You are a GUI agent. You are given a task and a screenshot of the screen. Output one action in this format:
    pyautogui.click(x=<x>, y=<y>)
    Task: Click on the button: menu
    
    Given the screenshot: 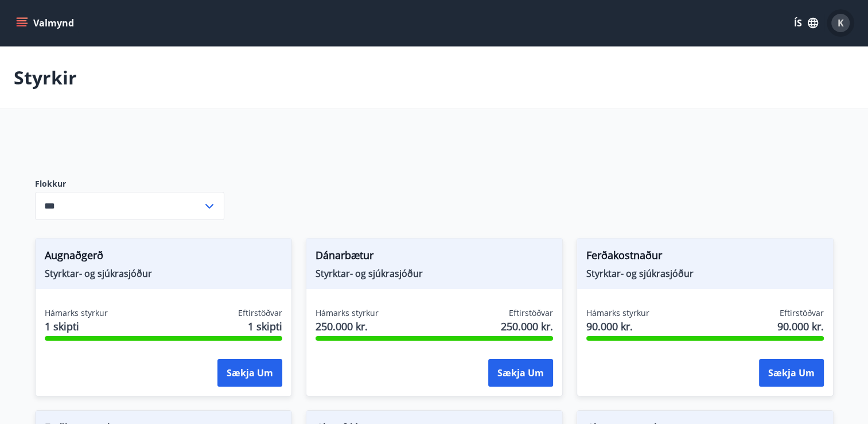 What is the action you would take?
    pyautogui.click(x=46, y=23)
    